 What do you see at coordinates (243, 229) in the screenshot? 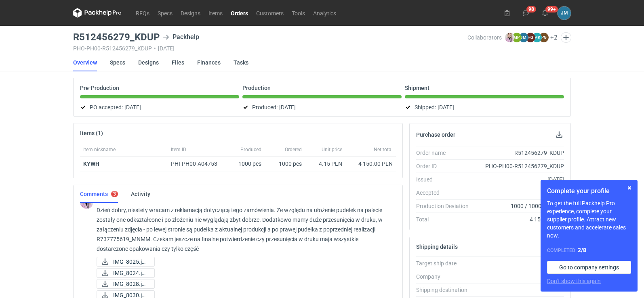
I see `p: Dzień dobry, niestety wracam z reklamacją dotyczącą tego zamówienia. Ze względu na ułożenie pudeł...` at bounding box center [243, 229].